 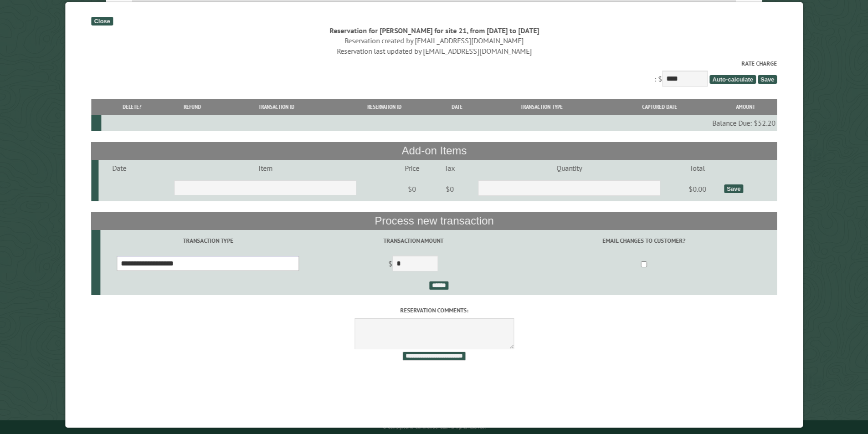 What do you see at coordinates (696, 189) in the screenshot?
I see `td: $0.00` at bounding box center [696, 189].